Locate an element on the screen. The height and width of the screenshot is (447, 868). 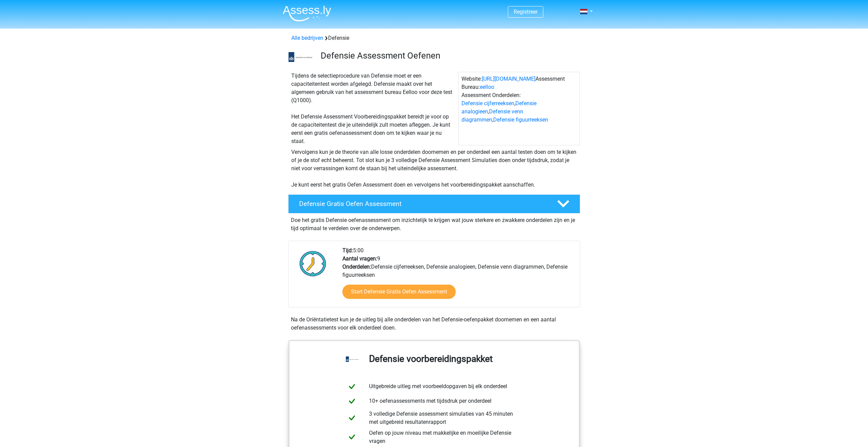
h4: Defensie Gratis Oefen Assessment is located at coordinates (422, 204).